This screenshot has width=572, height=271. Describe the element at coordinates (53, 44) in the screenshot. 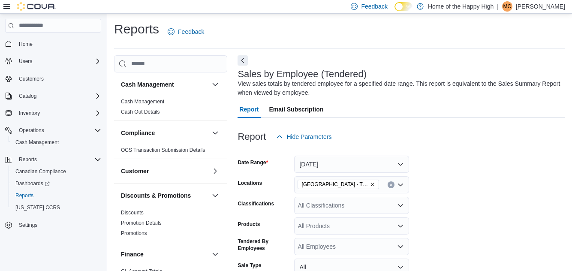

I see `button: Home` at that location.